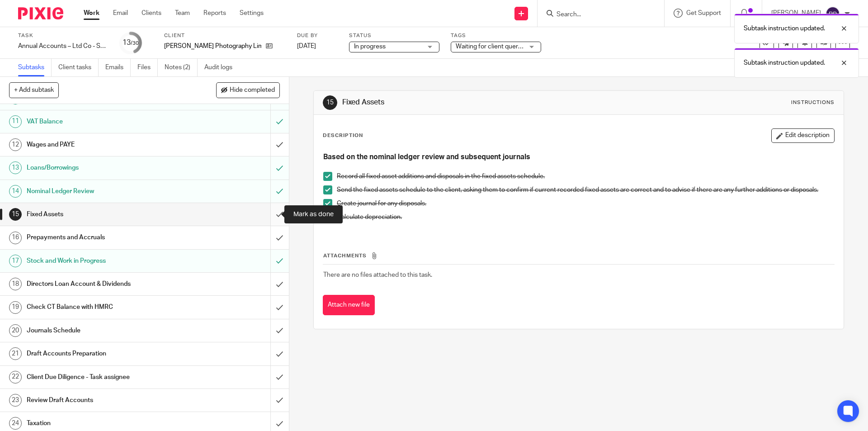 This screenshot has width=868, height=431. I want to click on a: Settings, so click(251, 13).